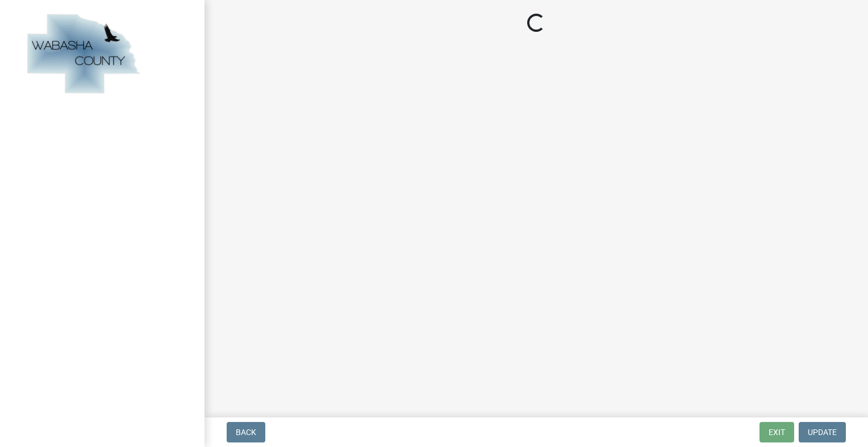  Describe the element at coordinates (83, 55) in the screenshot. I see `img: Wabasha County, Minnesota` at that location.